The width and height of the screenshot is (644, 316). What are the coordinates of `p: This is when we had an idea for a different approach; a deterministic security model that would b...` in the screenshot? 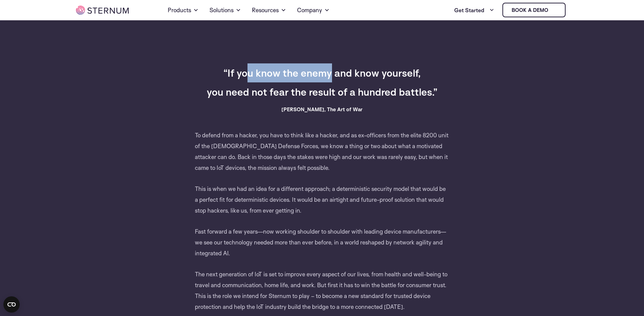 It's located at (322, 205).